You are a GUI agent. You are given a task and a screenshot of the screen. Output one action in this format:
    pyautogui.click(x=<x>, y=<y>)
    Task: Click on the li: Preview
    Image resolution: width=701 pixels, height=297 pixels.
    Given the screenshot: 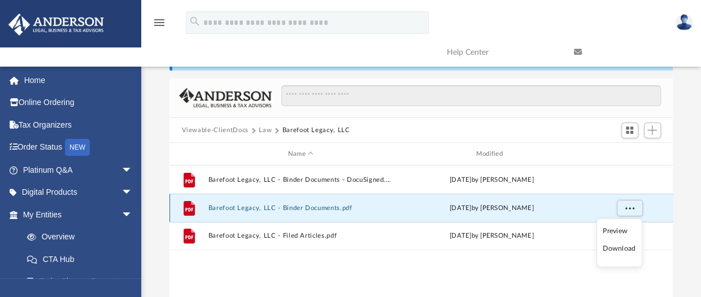 What is the action you would take?
    pyautogui.click(x=619, y=231)
    